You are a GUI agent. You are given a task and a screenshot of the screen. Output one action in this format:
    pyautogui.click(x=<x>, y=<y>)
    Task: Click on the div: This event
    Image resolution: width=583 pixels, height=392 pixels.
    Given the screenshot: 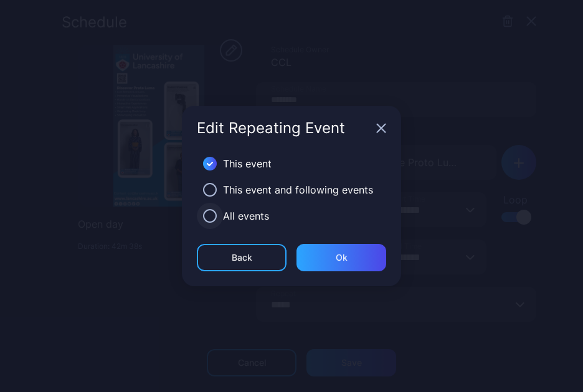 What is the action you would take?
    pyautogui.click(x=247, y=164)
    